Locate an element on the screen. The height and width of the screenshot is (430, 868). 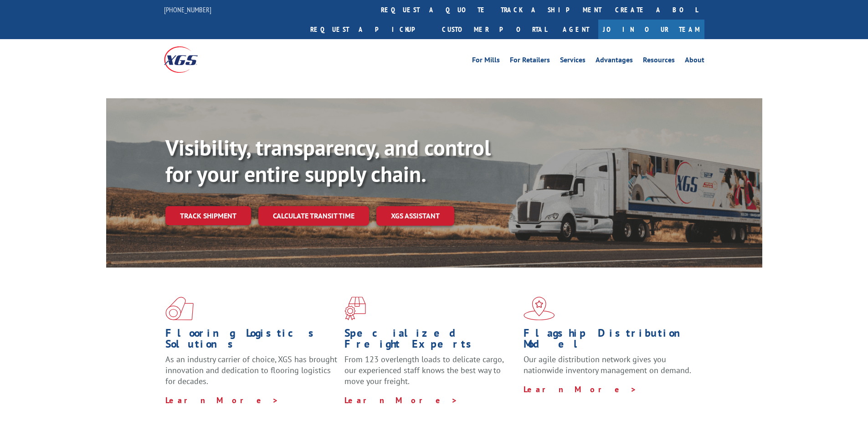
a: Resources is located at coordinates (659, 62).